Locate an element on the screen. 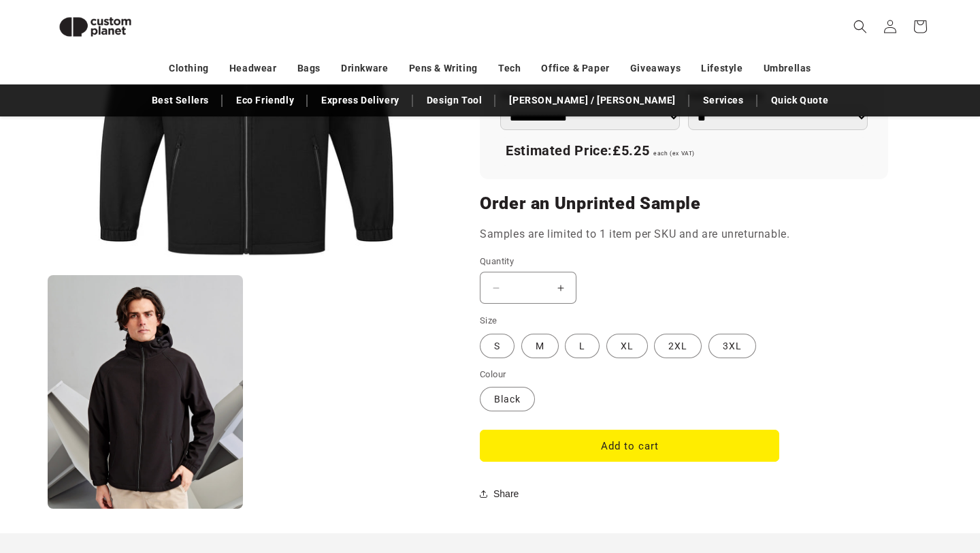 The image size is (980, 553). p: Samples are limited to 1 item per SKU and are unreturnable. is located at coordinates (684, 234).